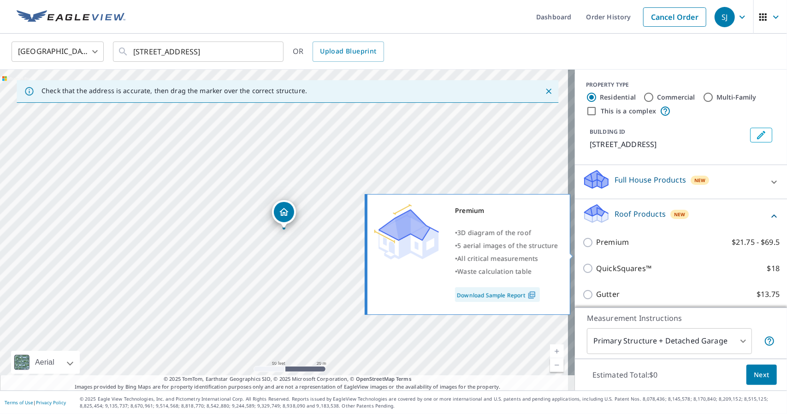 This screenshot has height=414, width=787. What do you see at coordinates (494, 271) in the screenshot?
I see `span: Waste calculation table` at bounding box center [494, 271].